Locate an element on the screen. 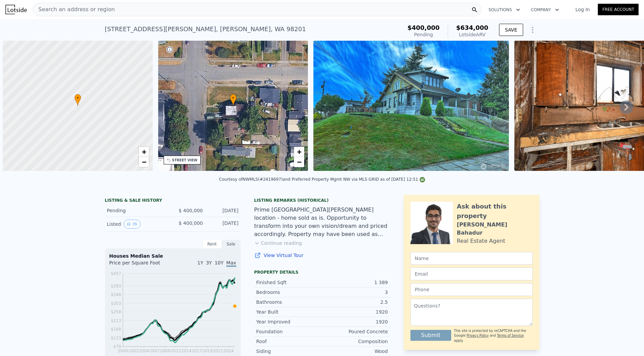 The width and height of the screenshot is (644, 356). tspan: $457 is located at coordinates (116, 274).